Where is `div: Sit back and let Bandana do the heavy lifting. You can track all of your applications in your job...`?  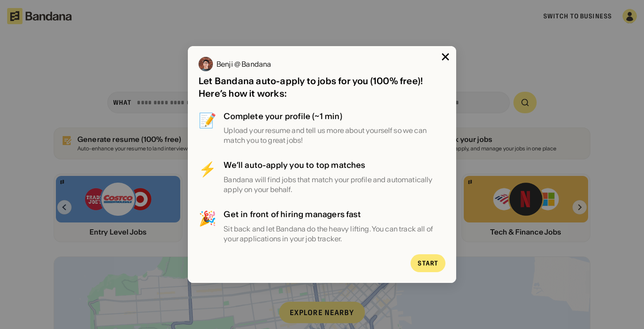 div: Sit back and let Bandana do the heavy lifting. You can track all of your applications in your job... is located at coordinates (334, 234).